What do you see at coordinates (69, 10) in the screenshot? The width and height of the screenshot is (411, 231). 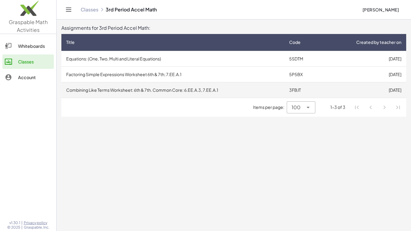 I see `button: Toggle navigation` at bounding box center [69, 10].